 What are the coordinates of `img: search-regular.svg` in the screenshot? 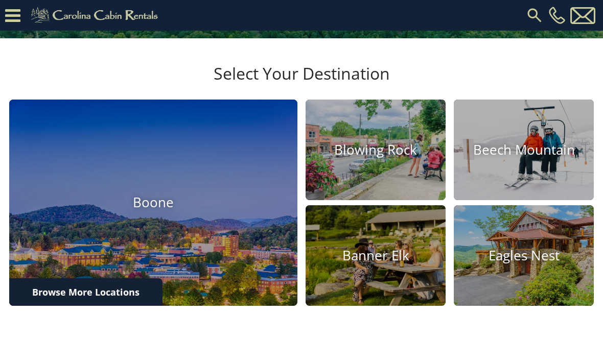 It's located at (534, 16).